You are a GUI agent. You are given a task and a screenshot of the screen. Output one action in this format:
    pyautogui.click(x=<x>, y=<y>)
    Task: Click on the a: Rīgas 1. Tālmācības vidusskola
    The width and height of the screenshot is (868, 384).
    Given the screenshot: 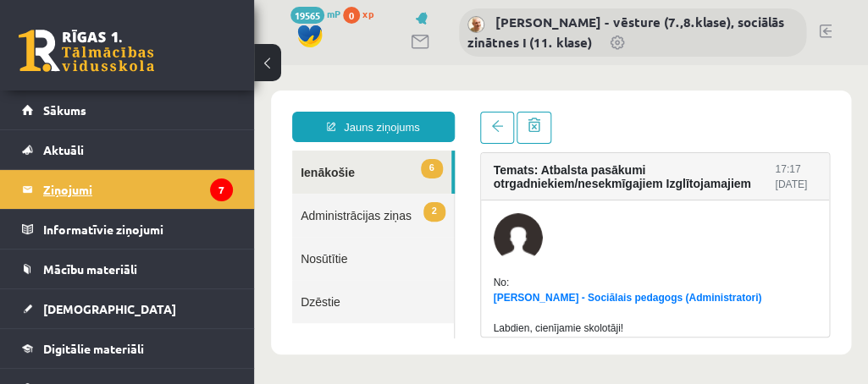 What is the action you would take?
    pyautogui.click(x=86, y=51)
    